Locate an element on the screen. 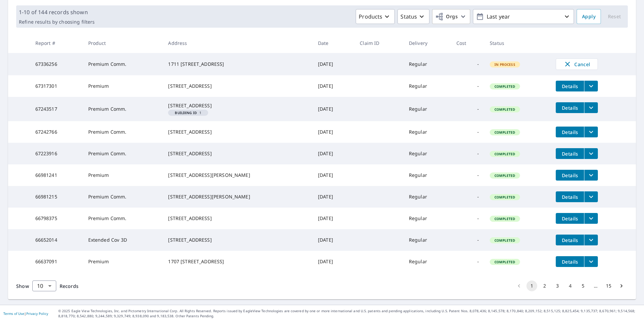  button: filesDropdownBtn-66798375 is located at coordinates (591, 218).